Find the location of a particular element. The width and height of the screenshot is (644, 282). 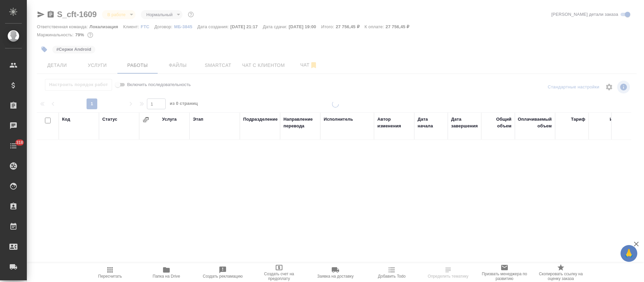

div: Дата начала is located at coordinates (431, 123).